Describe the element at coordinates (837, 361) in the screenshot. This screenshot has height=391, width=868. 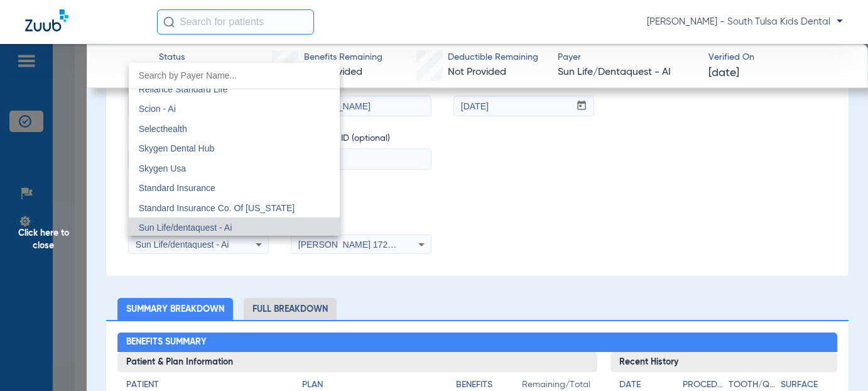
I see `div: Chat Widget` at that location.